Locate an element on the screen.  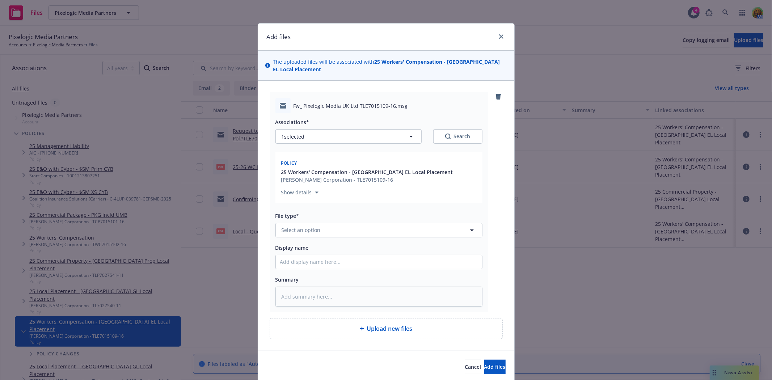
div: Upload new files is located at coordinates (386, 329).